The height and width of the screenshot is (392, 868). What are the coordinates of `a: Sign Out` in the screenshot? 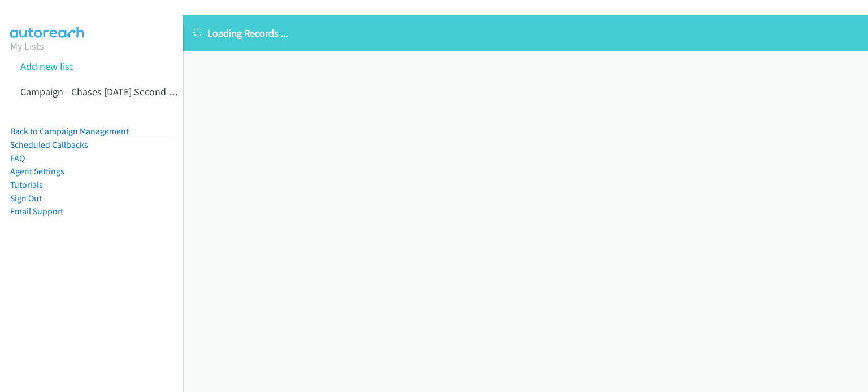 It's located at (26, 198).